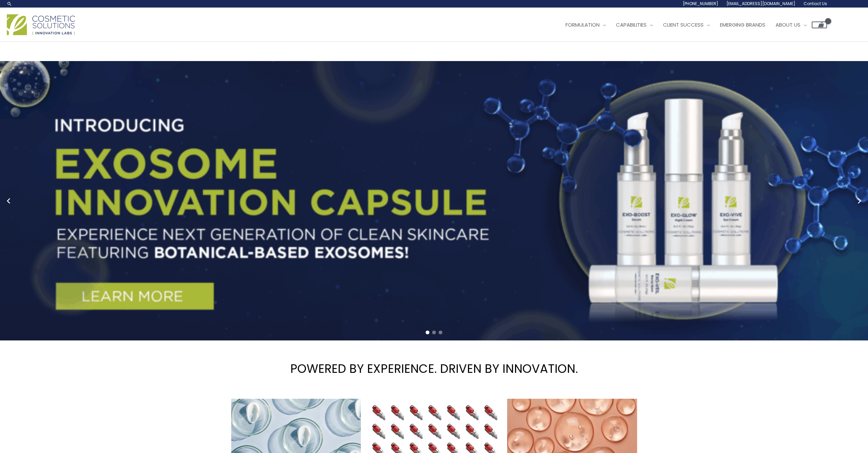 This screenshot has width=868, height=453. Describe the element at coordinates (686, 25) in the screenshot. I see `a: Client Success` at that location.